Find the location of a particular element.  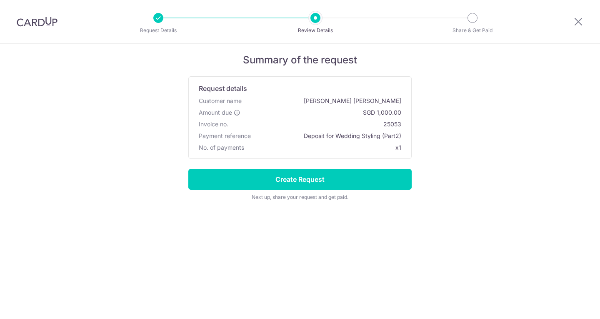

span: Invoice no. is located at coordinates (213, 124).